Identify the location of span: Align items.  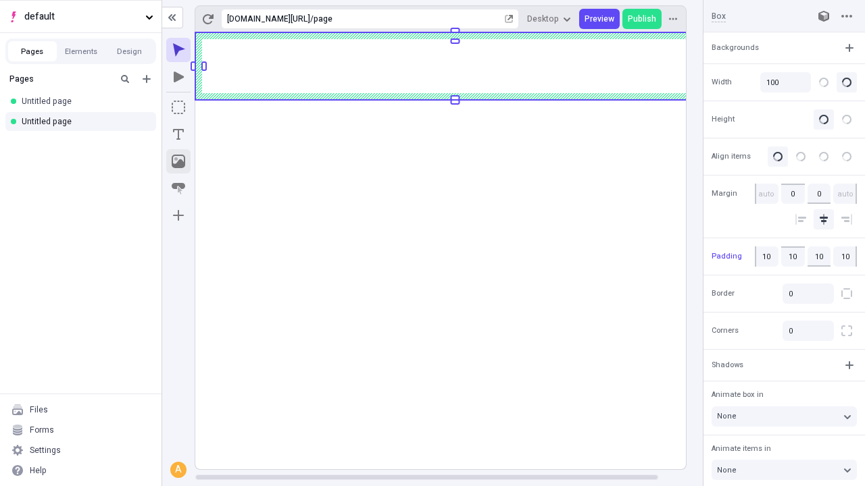
(731, 156).